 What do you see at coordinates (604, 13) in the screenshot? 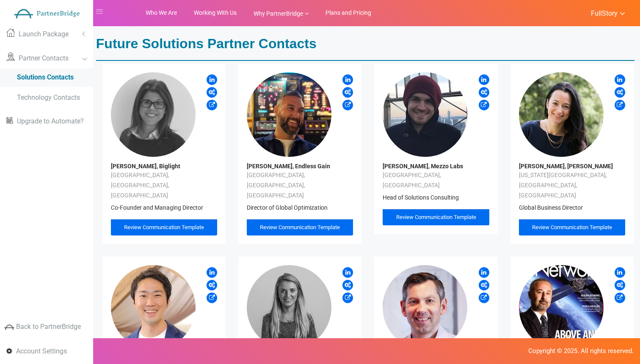
I see `span: FullStory` at bounding box center [604, 13].